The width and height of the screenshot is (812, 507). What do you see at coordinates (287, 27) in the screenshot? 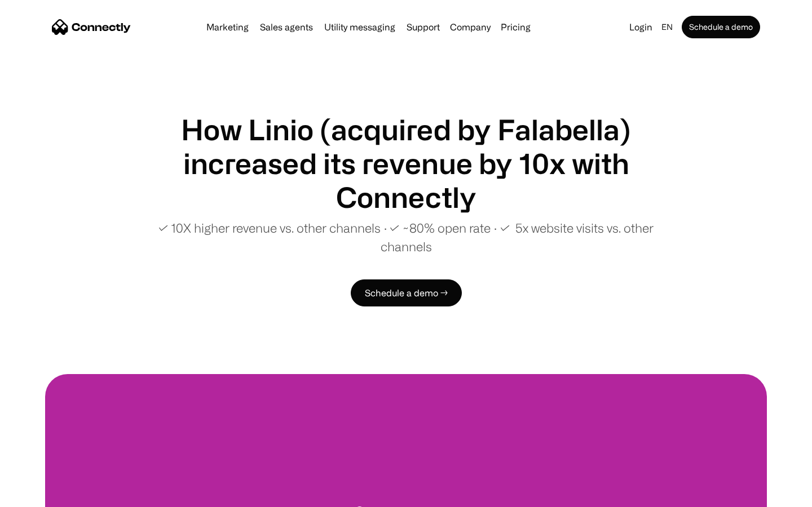
I see `a: Sales agents` at bounding box center [287, 27].